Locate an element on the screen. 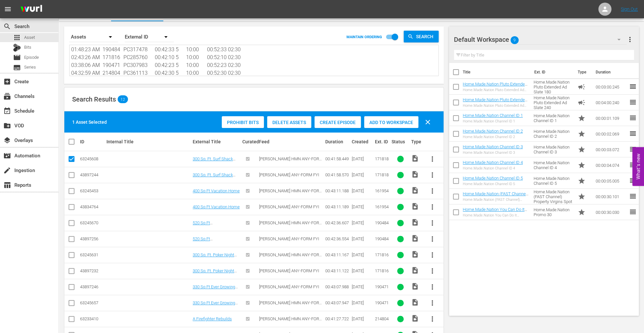  td: Home.Made.Nation Channel ID 5 is located at coordinates (553, 181).